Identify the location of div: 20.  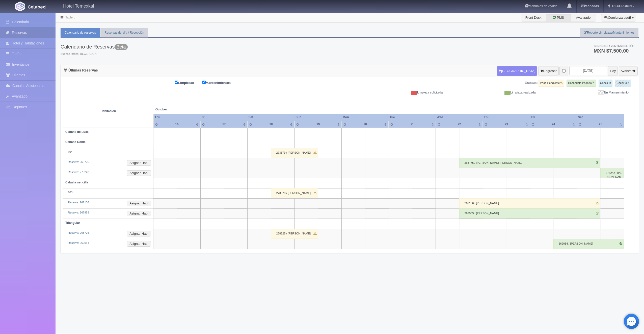
(365, 124).